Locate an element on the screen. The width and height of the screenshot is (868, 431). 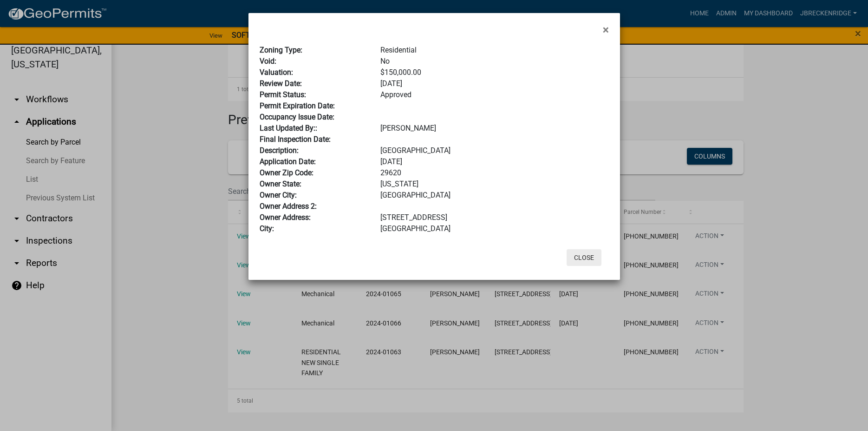
b: Void: is located at coordinates (268, 61).